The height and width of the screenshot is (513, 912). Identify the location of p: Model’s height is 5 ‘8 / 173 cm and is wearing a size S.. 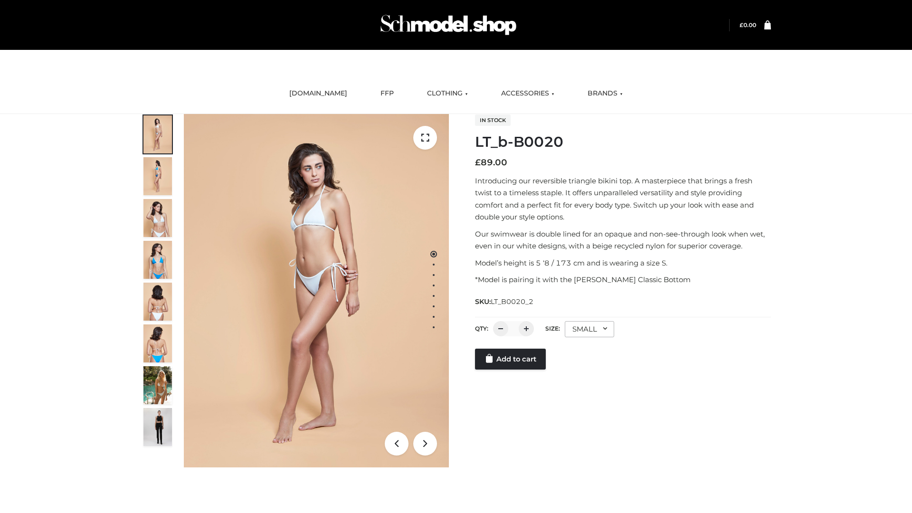
(622, 263).